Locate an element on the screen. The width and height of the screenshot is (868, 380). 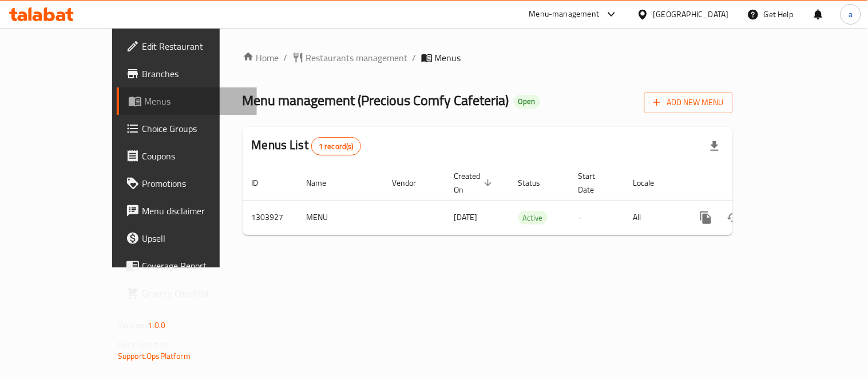
span: Menu management ( Precious Comfy Cafeteria ) is located at coordinates (376, 100).